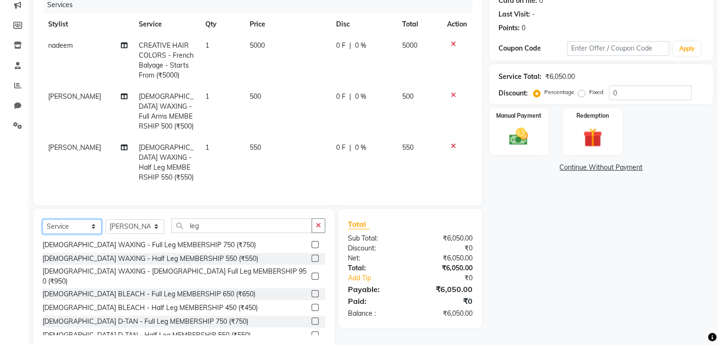  I want to click on label: Percentage, so click(559, 92).